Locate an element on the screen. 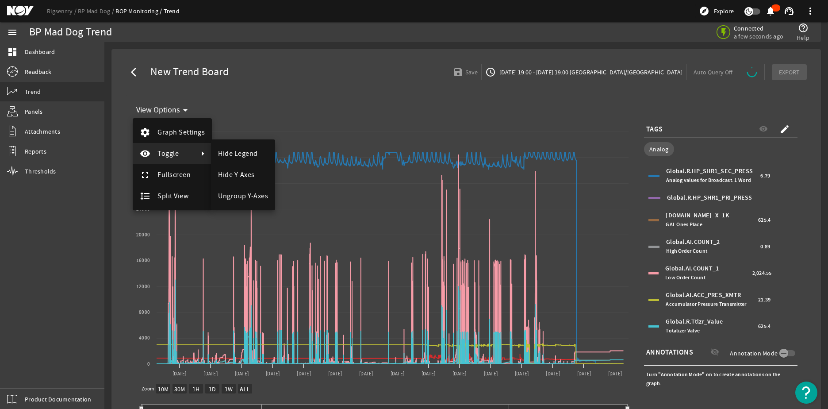 This screenshot has height=409, width=828. span: Ungroup Y-Axes is located at coordinates (243, 196).